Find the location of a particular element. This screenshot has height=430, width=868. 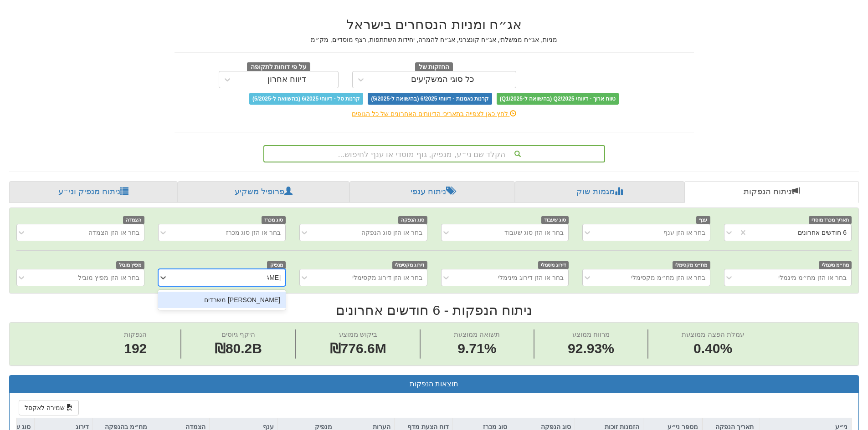

div: 6 חודשים אחרונים is located at coordinates (823, 233).